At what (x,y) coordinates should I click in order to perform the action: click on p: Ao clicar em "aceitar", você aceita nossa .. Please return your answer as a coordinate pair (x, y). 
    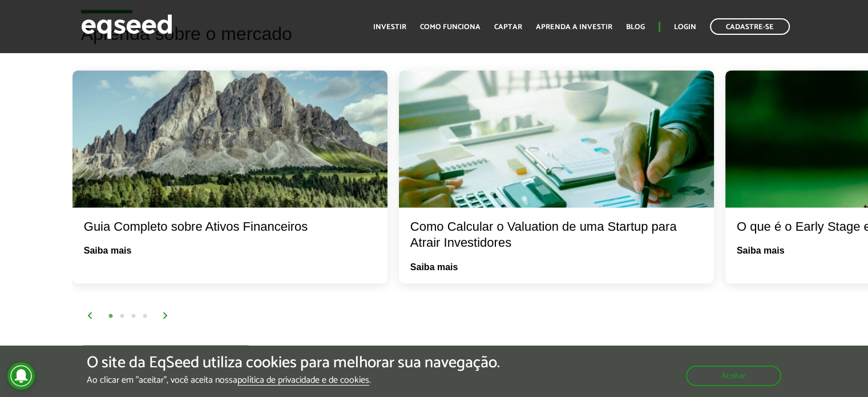
    Looking at the image, I should click on (293, 380).